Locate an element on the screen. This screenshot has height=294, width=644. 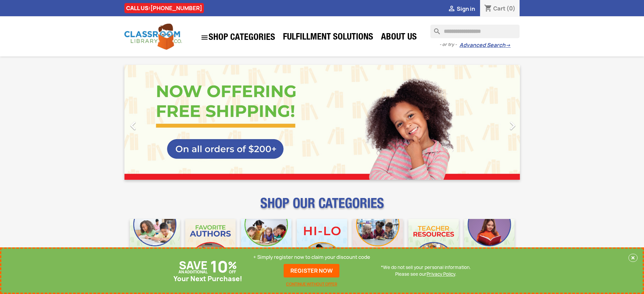
img: CLC_Bulk_Mobile.jpg is located at coordinates (155, 244).